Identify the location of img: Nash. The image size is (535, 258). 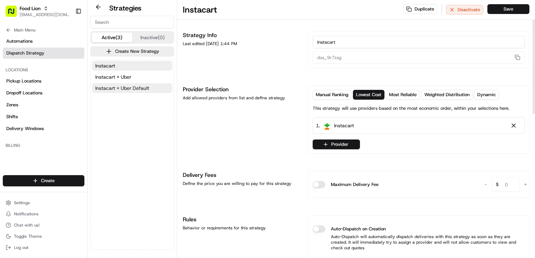
(14, 14).